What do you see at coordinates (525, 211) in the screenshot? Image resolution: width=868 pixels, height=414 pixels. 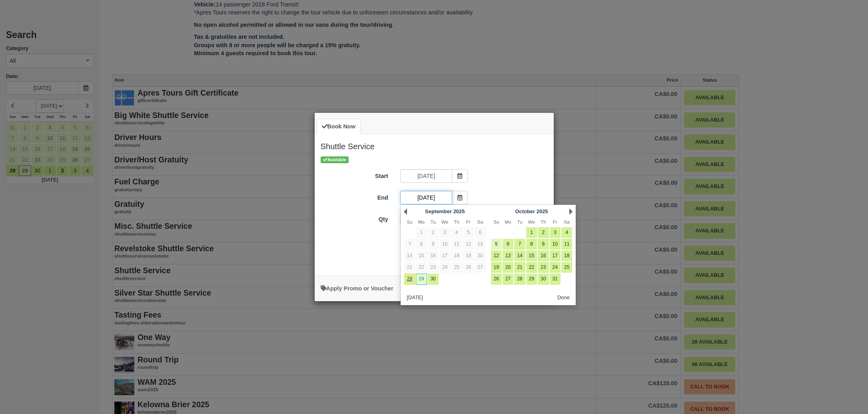 I see `span: October` at bounding box center [525, 211].